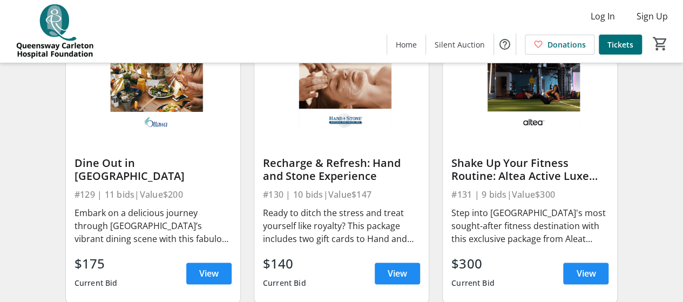 This screenshot has height=302, width=683. I want to click on span: Home, so click(406, 44).